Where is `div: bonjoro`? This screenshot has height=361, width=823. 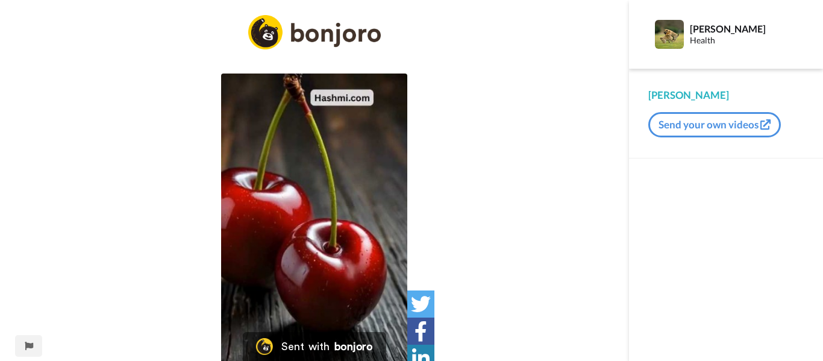 div: bonjoro is located at coordinates (354, 346).